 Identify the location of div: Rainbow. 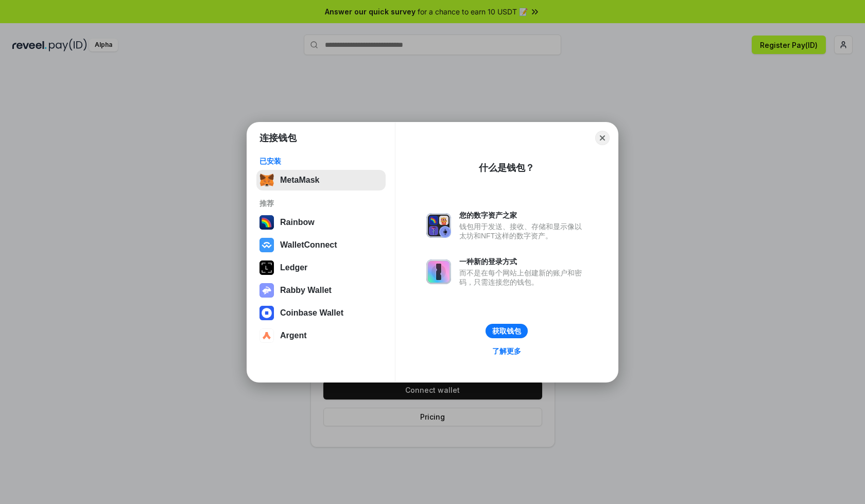
(297, 222).